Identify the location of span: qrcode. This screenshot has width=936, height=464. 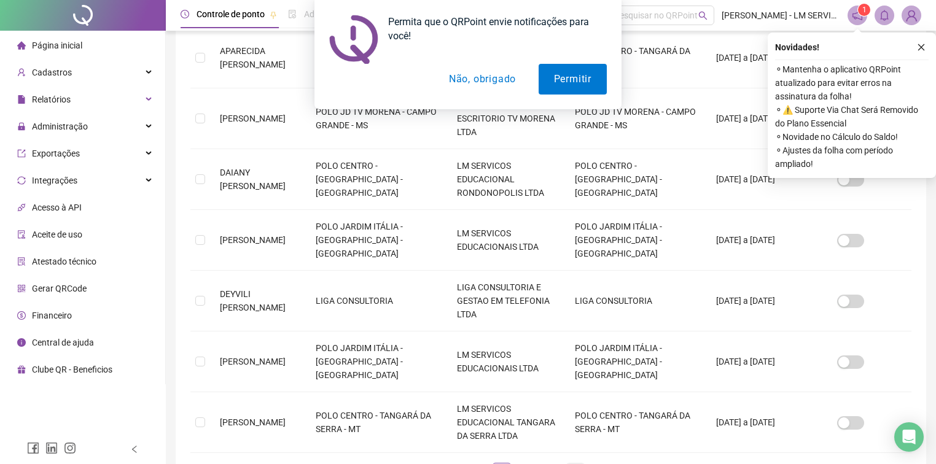
(22, 289).